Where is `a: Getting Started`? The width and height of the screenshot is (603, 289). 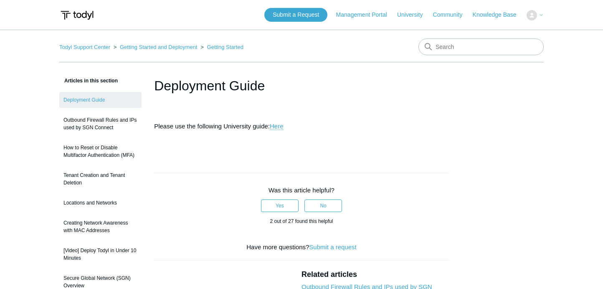 a: Getting Started is located at coordinates (225, 47).